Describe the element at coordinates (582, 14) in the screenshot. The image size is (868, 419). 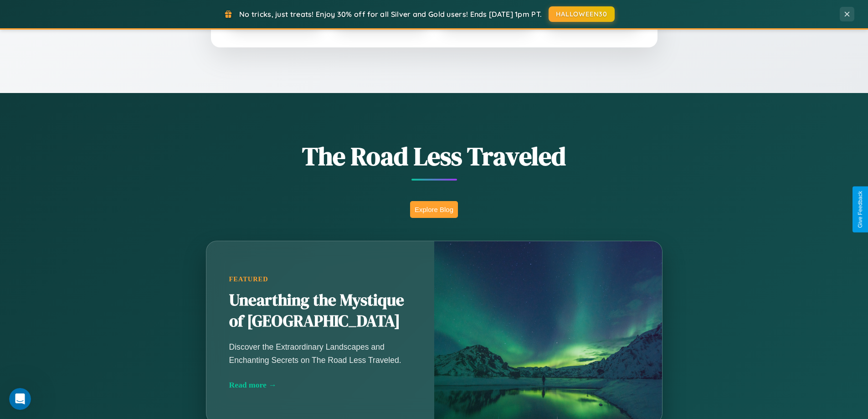
I see `button: HALLOWEEN30` at that location.